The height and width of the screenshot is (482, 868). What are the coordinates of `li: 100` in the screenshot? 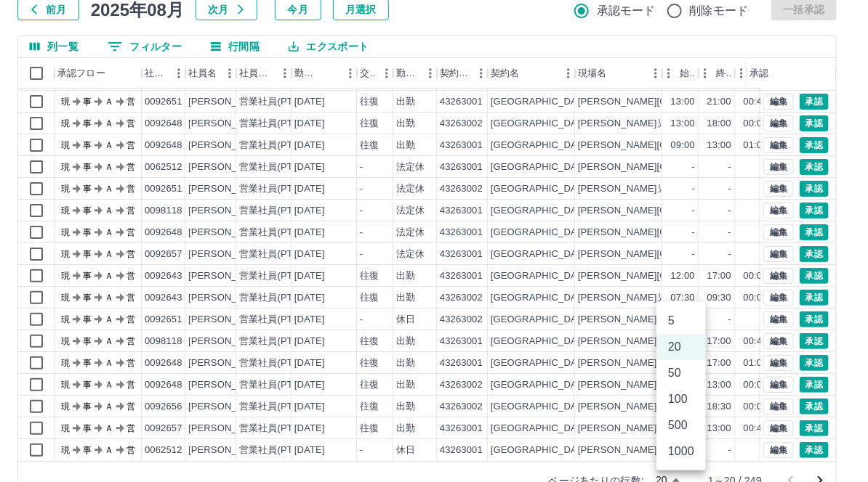 It's located at (681, 399).